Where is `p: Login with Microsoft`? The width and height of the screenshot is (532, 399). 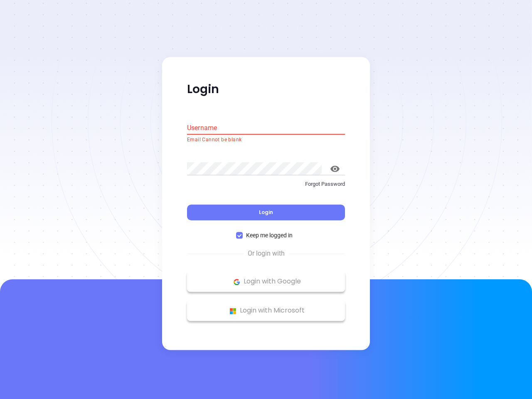
p: Login with Microsoft is located at coordinates (266, 311).